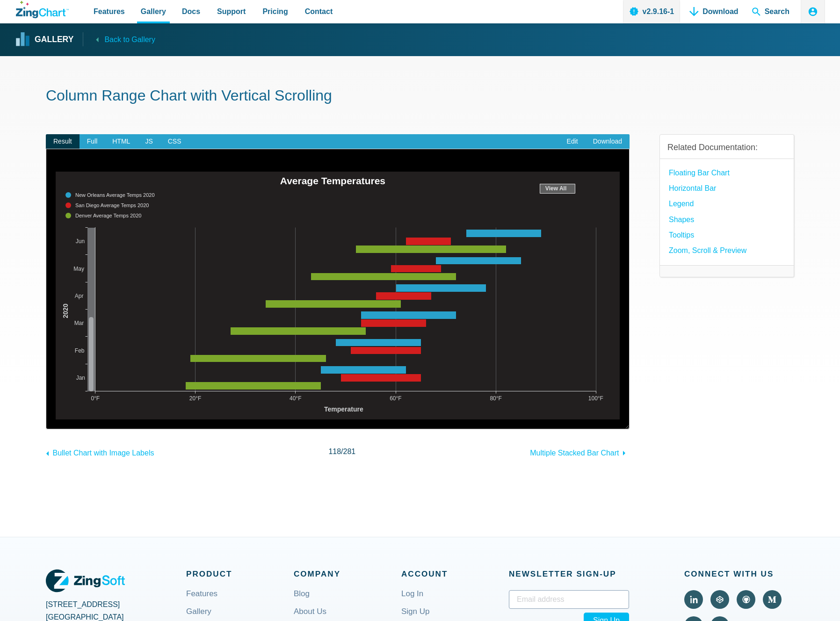  What do you see at coordinates (420, 97) in the screenshot?
I see `h1: Column Range Chart with Vertical Scrolling` at bounding box center [420, 97].